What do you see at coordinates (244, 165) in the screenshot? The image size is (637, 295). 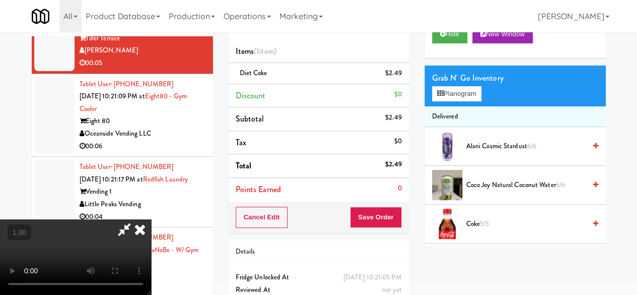 I see `span: Total` at bounding box center [244, 165].